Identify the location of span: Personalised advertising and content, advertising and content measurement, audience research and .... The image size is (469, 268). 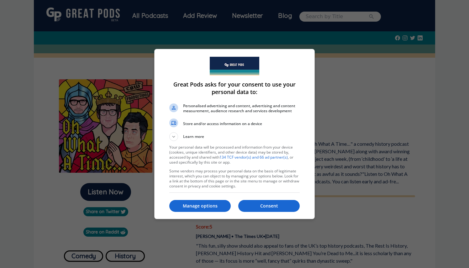
(241, 108).